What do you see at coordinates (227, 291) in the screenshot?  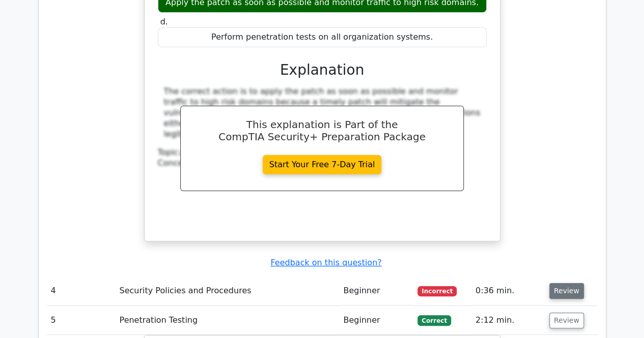 I see `td: Security Policies and Procedures` at bounding box center [227, 291].